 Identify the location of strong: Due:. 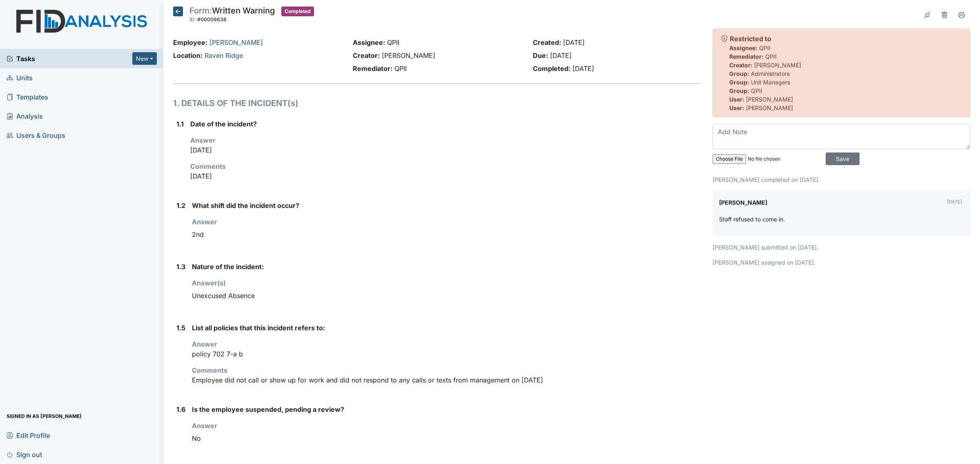
(540, 56).